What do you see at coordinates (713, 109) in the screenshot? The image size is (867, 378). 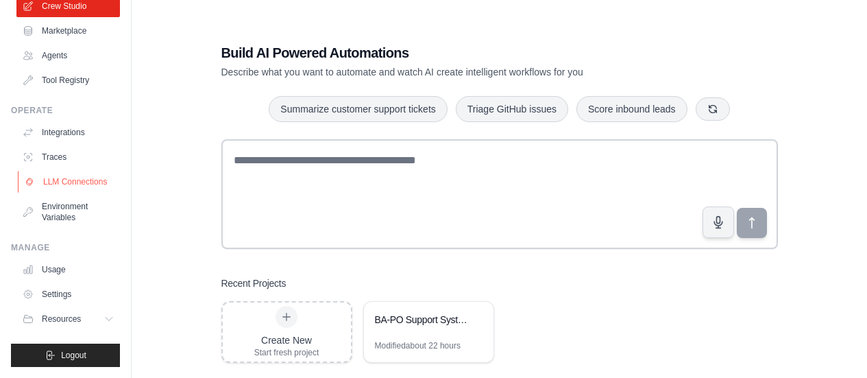 I see `button: Get new suggestions` at bounding box center [713, 109].